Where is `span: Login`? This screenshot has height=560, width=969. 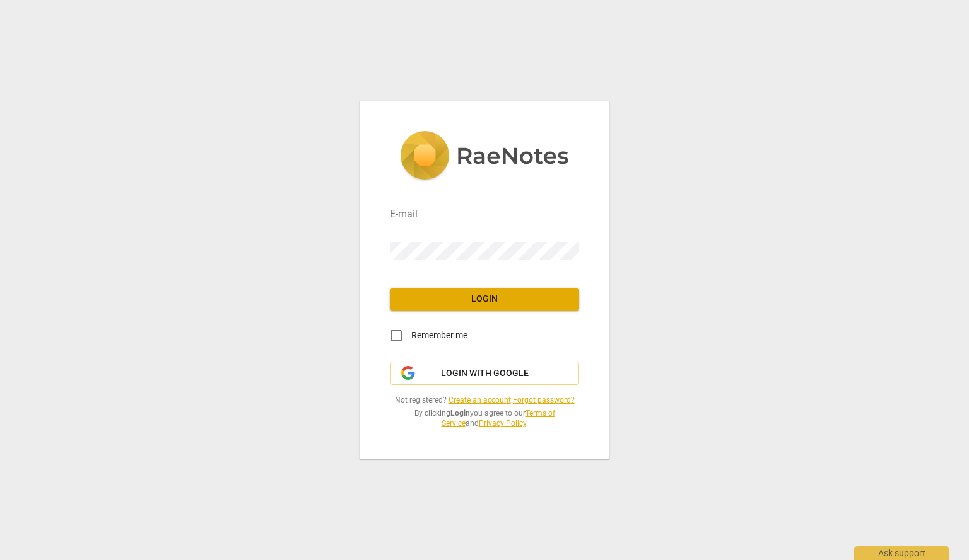
span: Login is located at coordinates (484, 299).